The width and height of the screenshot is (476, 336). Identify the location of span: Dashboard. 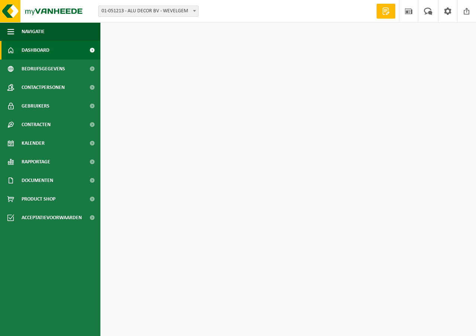
(35, 50).